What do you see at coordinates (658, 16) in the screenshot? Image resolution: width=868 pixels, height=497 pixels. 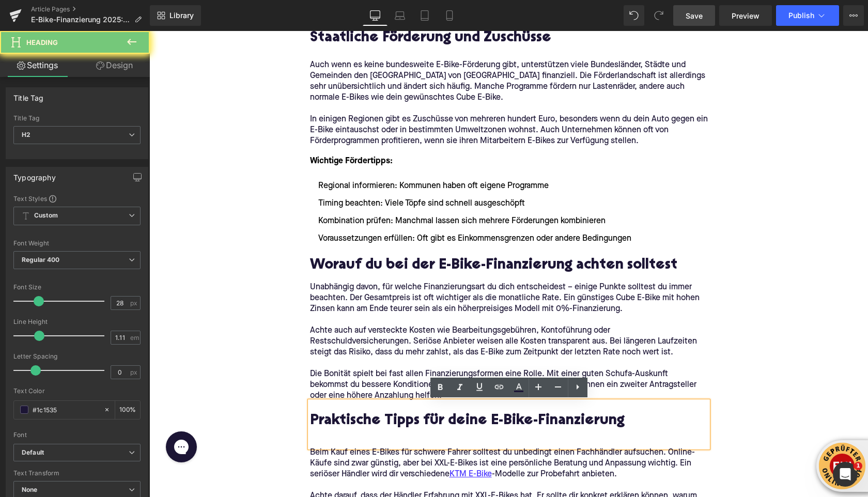 I see `button: Redo` at bounding box center [658, 16].